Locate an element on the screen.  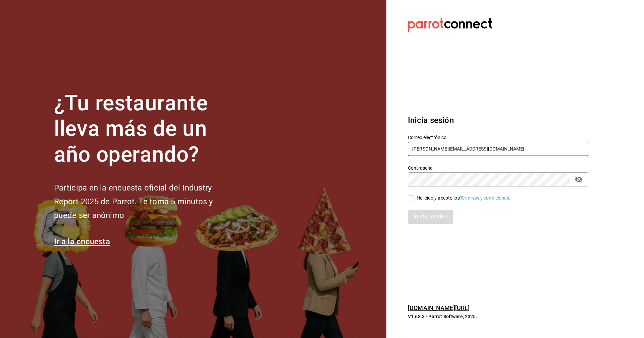
label: Contraseña is located at coordinates (499, 168).